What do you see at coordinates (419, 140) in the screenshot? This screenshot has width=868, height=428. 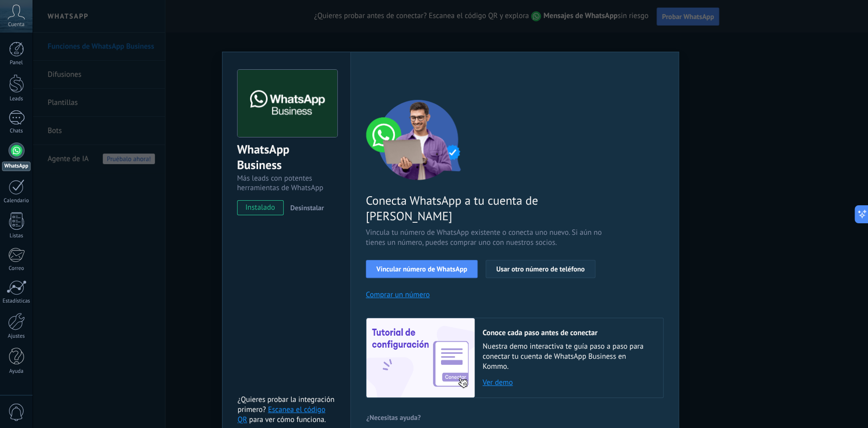 I see `img: connect number` at bounding box center [419, 140].